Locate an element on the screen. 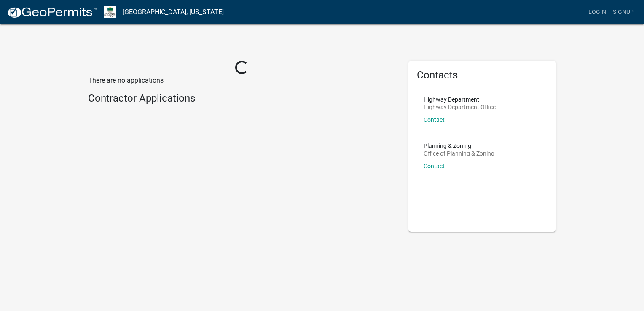 The image size is (644, 311). img: Morgan County, Indiana is located at coordinates (110, 12).